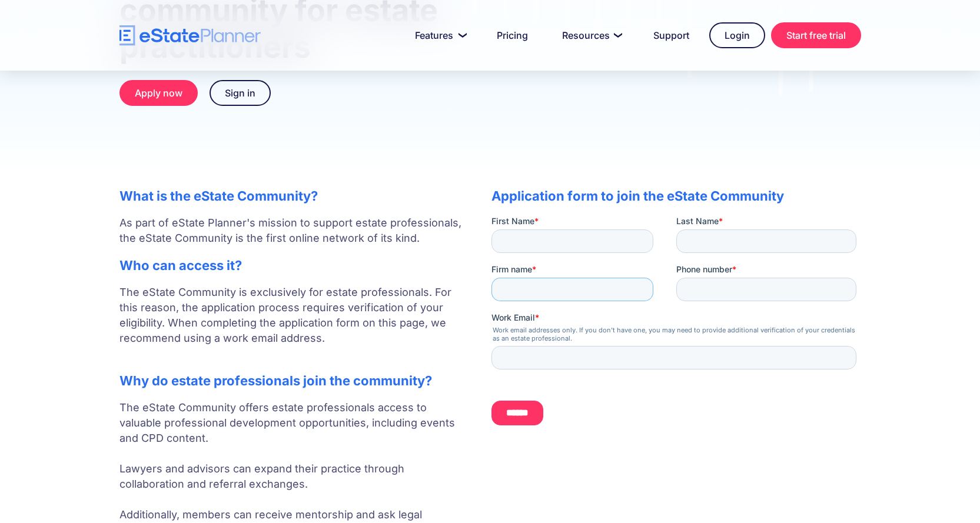  I want to click on a: Apply now, so click(159, 93).